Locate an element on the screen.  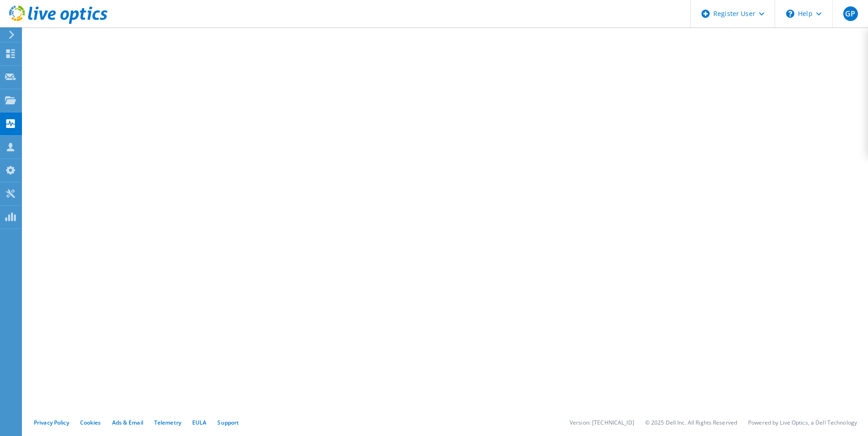
a: Cookies is located at coordinates (90, 422).